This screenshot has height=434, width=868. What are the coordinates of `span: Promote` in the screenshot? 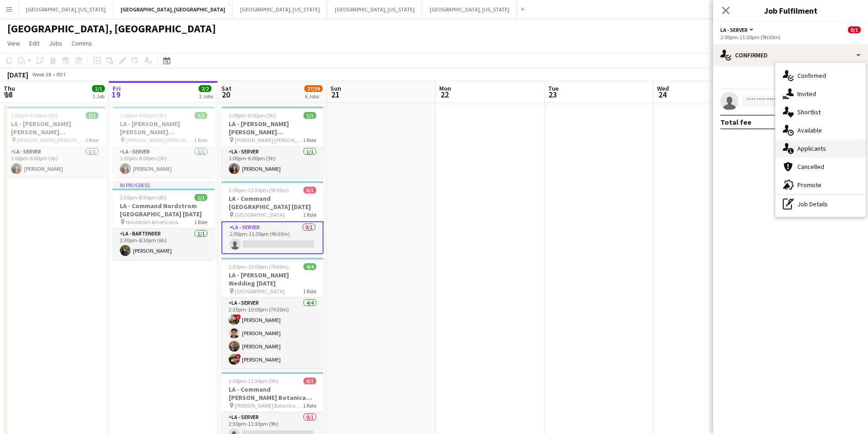 It's located at (809, 185).